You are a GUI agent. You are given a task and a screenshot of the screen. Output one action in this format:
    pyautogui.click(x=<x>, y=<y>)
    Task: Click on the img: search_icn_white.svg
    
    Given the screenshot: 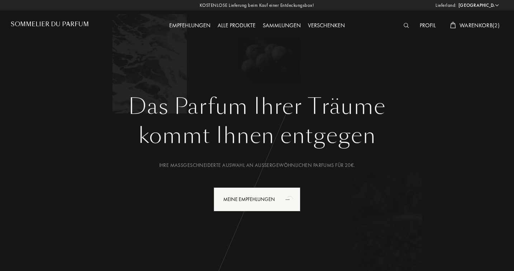 What is the action you would take?
    pyautogui.click(x=406, y=25)
    